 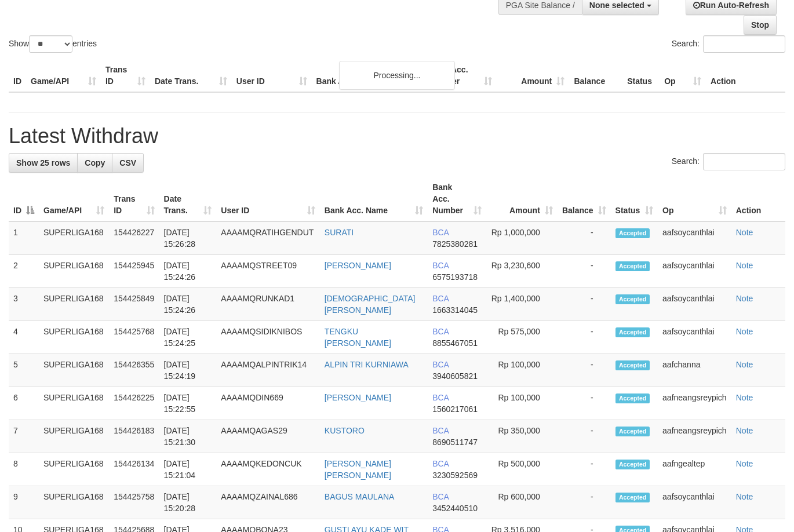 What do you see at coordinates (271, 75) in the screenshot?
I see `th: User ID` at bounding box center [271, 75].